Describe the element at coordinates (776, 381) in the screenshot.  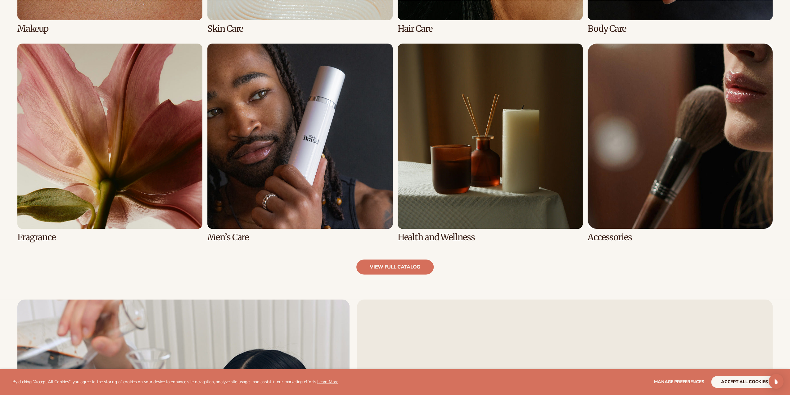
I see `div: Open Intercom Messenger` at that location.